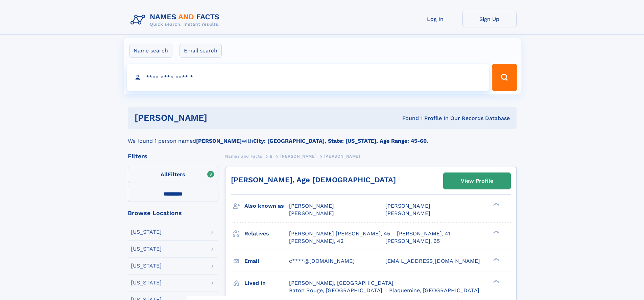  What do you see at coordinates (477, 181) in the screenshot?
I see `a: View Profile` at bounding box center [477, 181].